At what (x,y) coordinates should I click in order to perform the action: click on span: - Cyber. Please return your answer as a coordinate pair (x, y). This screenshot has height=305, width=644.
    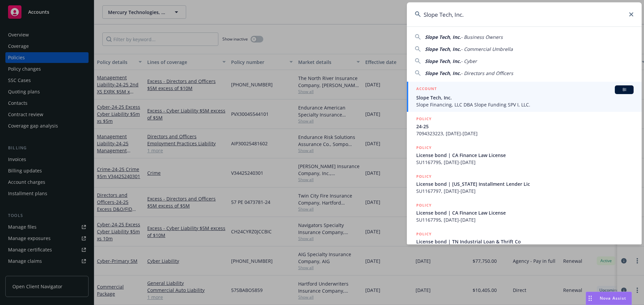
    Looking at the image, I should click on (469, 61).